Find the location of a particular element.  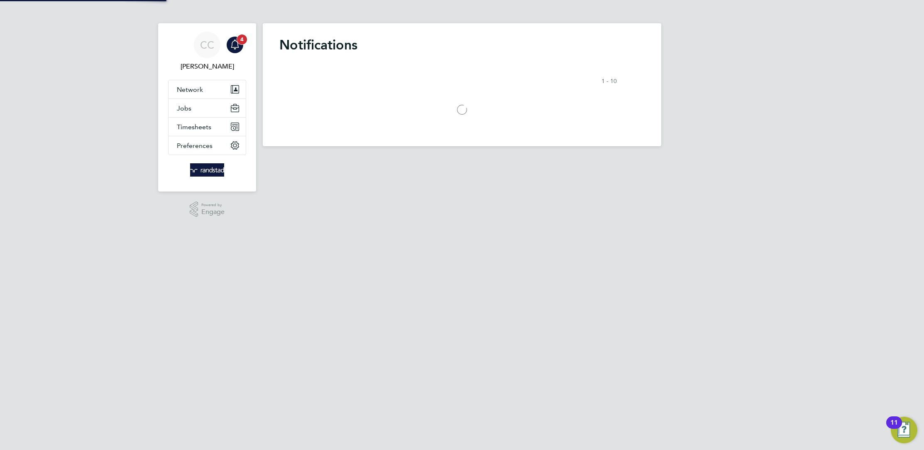

div: 11 is located at coordinates (894, 428).